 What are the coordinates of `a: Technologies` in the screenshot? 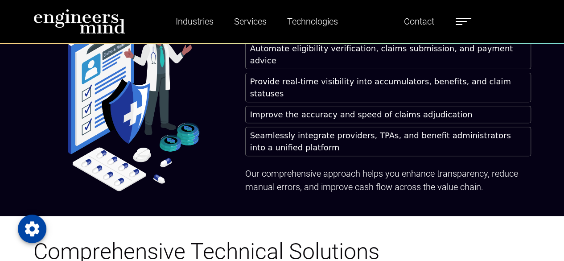 It's located at (312, 21).